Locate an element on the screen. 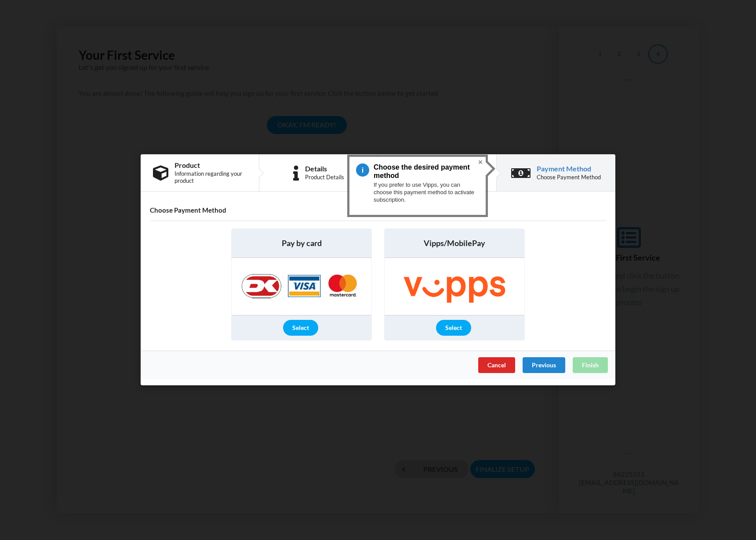 The height and width of the screenshot is (540, 756). img: Vipps/MobilePay is located at coordinates (455, 287).